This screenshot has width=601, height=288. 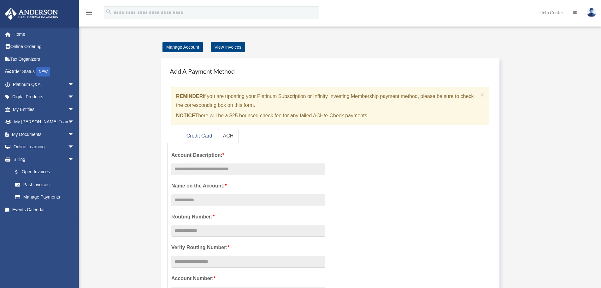 What do you see at coordinates (46, 184) in the screenshot?
I see `a: Past Invoices` at bounding box center [46, 184].